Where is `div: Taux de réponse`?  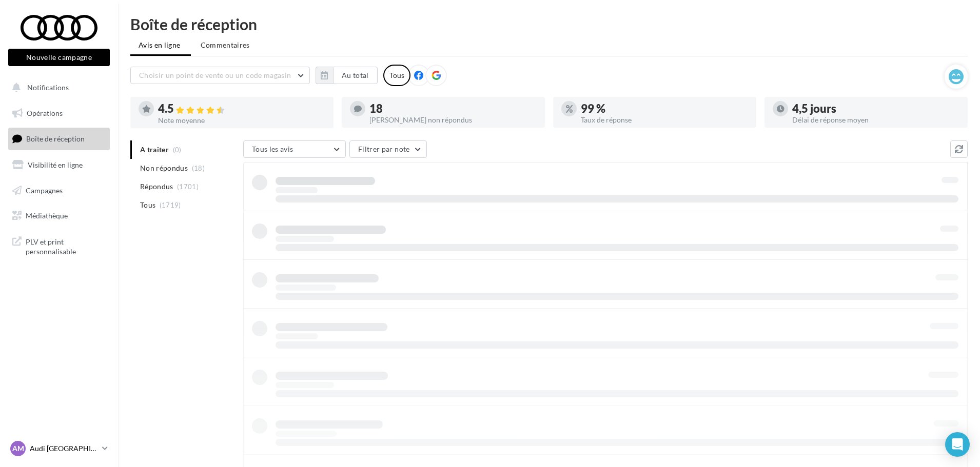
div: Taux de réponse is located at coordinates (665, 120).